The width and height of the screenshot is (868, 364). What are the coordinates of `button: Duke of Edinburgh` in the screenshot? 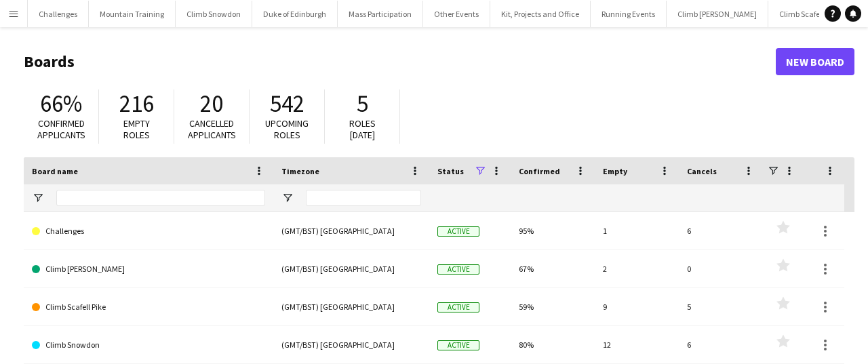 It's located at (295, 14).